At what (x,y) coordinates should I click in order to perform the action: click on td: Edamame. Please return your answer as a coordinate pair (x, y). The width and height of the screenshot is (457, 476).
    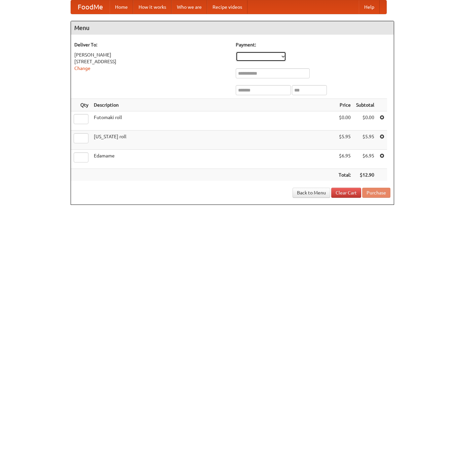
    Looking at the image, I should click on (214, 159).